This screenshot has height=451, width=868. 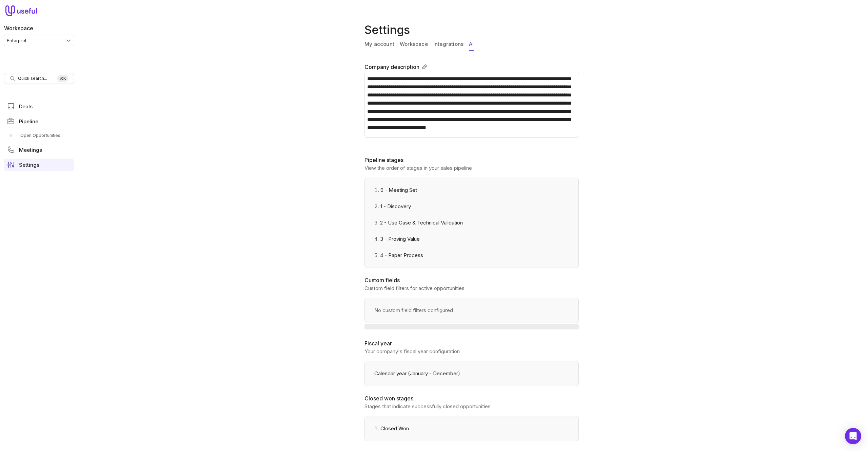 What do you see at coordinates (18, 28) in the screenshot?
I see `label: Workspace` at bounding box center [18, 28].